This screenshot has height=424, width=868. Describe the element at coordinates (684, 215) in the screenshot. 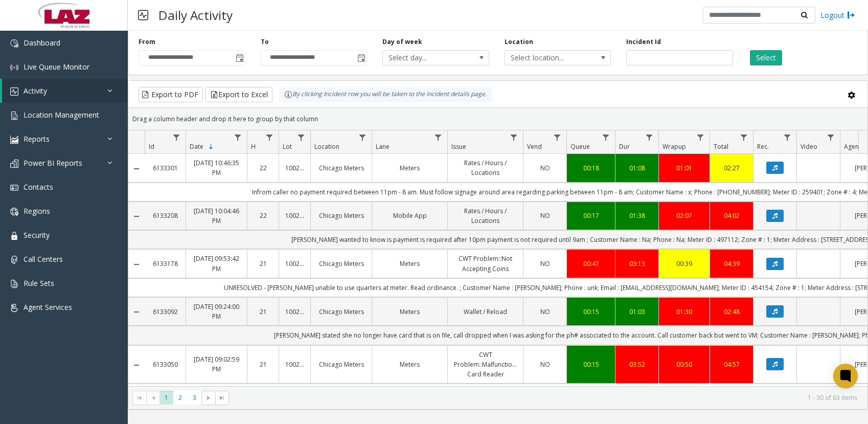

I see `div: 02:07` at that location.